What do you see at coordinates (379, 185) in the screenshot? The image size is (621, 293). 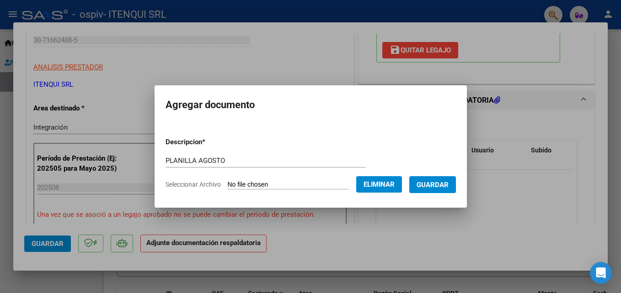 I see `button: Eliminar` at bounding box center [379, 185].